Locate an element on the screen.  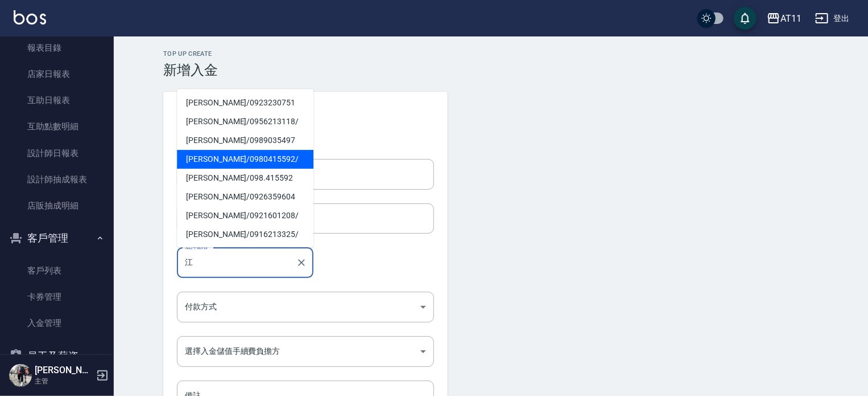
button: AT11 is located at coordinates (784, 18).